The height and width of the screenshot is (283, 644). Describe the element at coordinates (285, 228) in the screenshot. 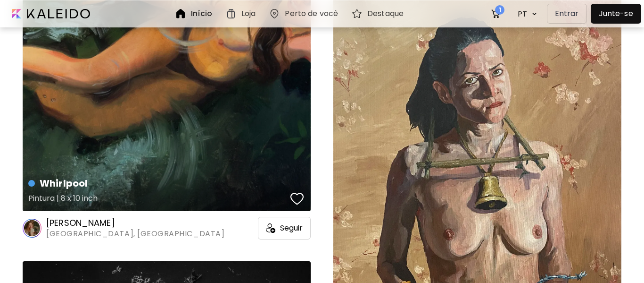

I see `div: Seguir` at that location.